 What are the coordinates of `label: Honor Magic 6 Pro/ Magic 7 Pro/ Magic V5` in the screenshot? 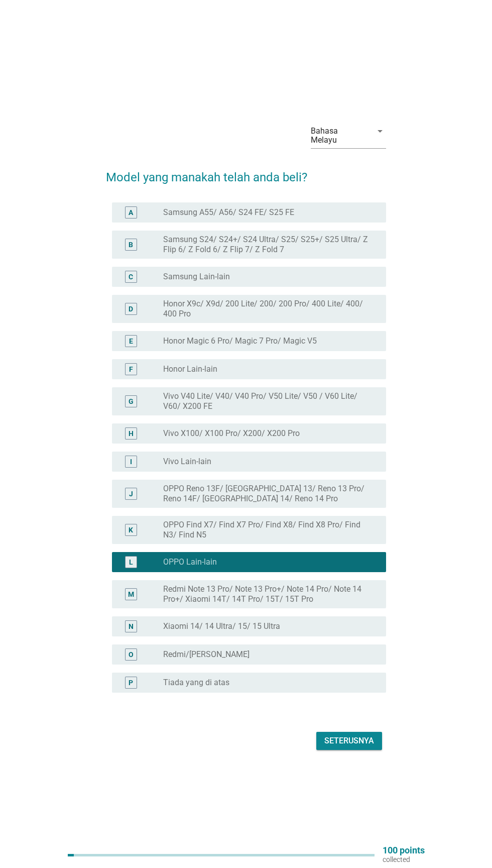 It's located at (240, 341).